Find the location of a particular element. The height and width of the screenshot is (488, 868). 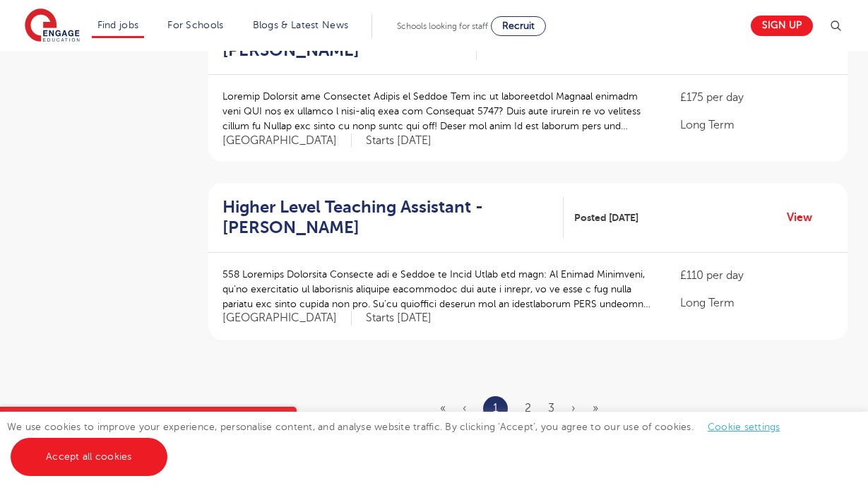

a: Sign up is located at coordinates (782, 26).